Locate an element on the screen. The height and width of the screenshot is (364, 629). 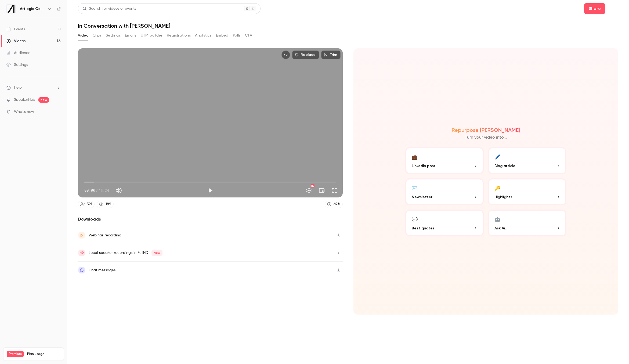
button: Clips is located at coordinates (97, 35).